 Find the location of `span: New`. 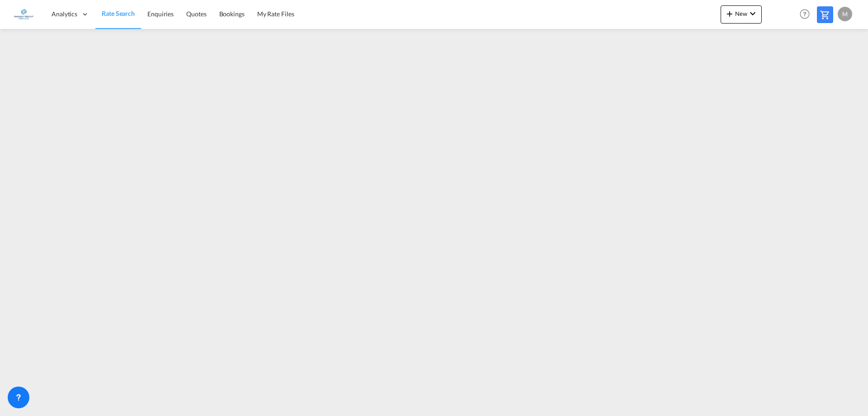

span: New is located at coordinates (741, 13).